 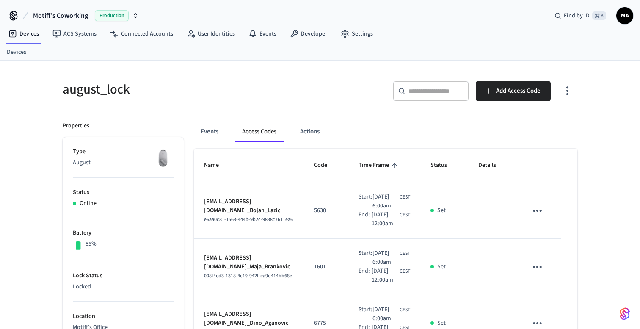 I want to click on span: e6aa0c81-1563-444b-9b2c-9838c7611ea6, so click(x=249, y=219).